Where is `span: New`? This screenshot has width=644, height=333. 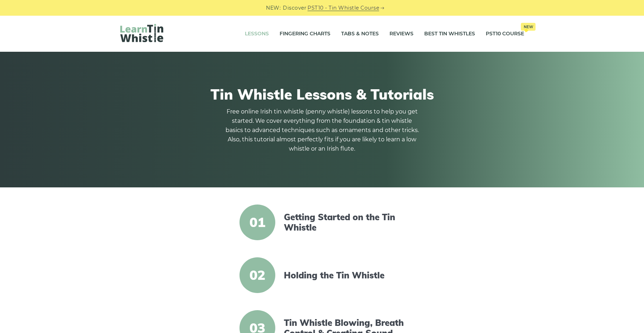 span: New is located at coordinates (528, 27).